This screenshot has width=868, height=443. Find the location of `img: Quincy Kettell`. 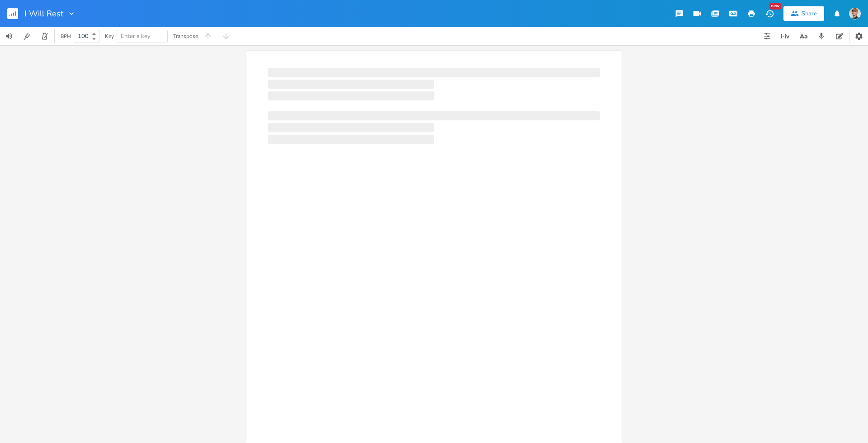

img: Quincy Kettell is located at coordinates (855, 13).